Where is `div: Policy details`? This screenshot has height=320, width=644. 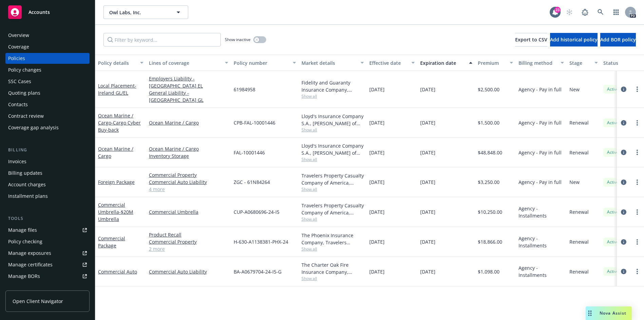
div: Policy details is located at coordinates (117, 63).